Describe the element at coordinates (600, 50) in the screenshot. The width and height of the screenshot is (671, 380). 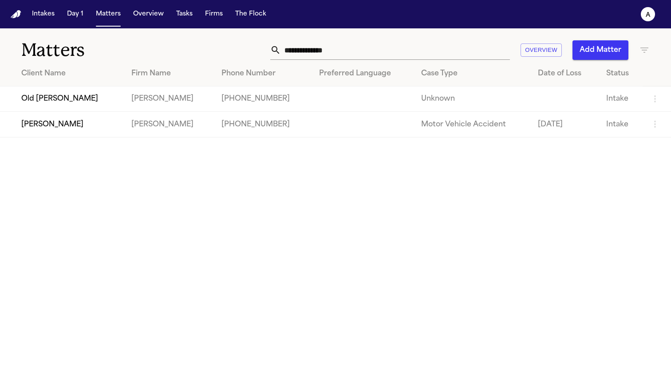
I see `button: Add Matter` at that location.